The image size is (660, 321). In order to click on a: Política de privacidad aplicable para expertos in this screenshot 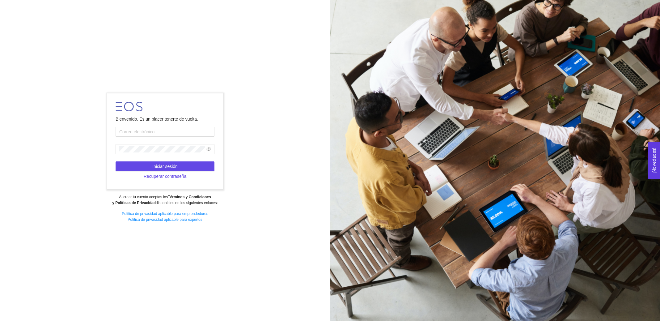, I will do `click(165, 219)`.